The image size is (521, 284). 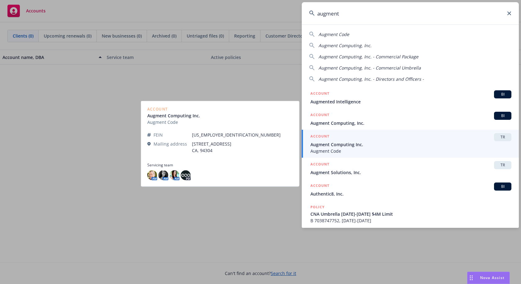 I want to click on span: Authentic8, Inc., so click(x=411, y=194).